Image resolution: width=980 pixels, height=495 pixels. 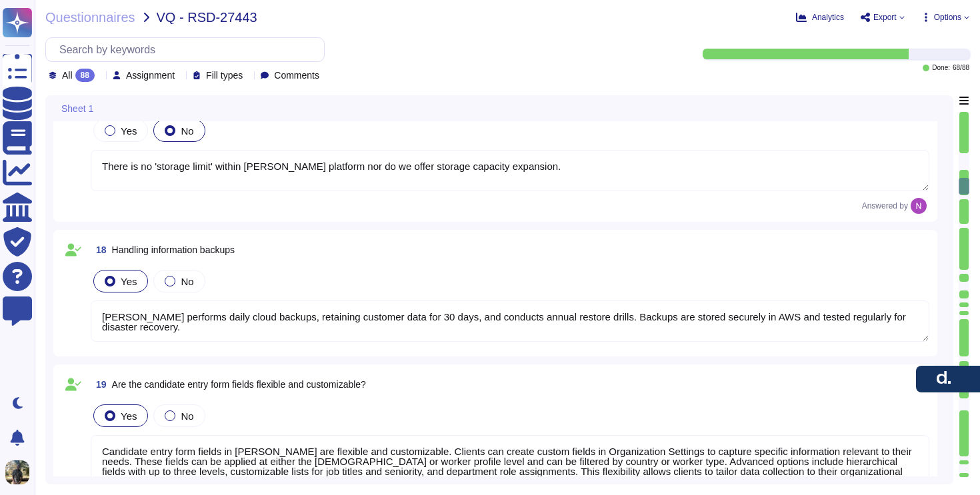 I want to click on div: 88, so click(x=85, y=76).